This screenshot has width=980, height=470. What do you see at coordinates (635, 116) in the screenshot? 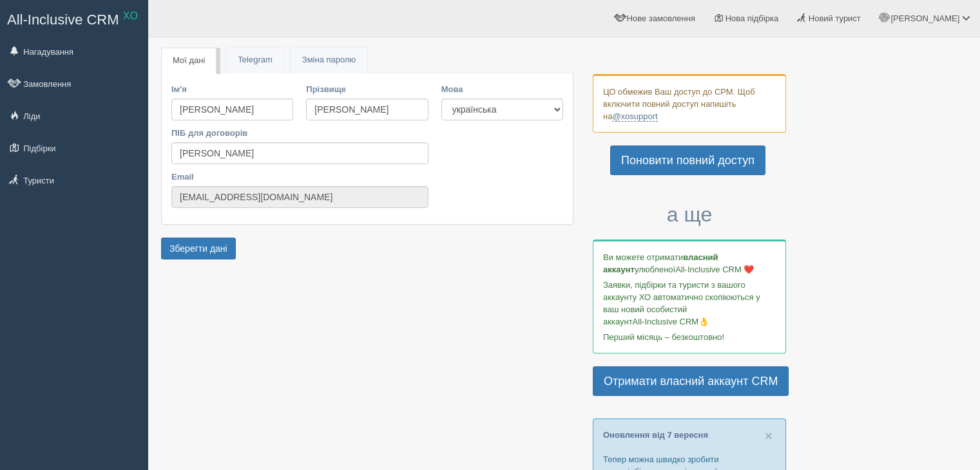
I see `a: @xosupport` at bounding box center [635, 116].